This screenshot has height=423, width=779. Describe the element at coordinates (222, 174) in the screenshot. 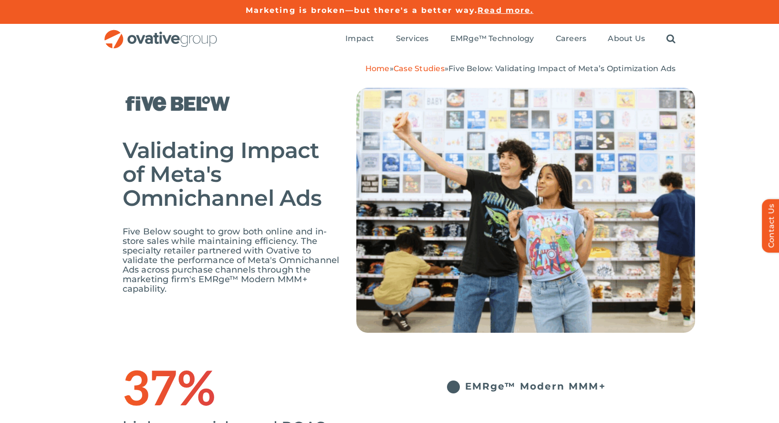

I see `span: Validating Impact of Meta's Omnichannel Ads` at that location.